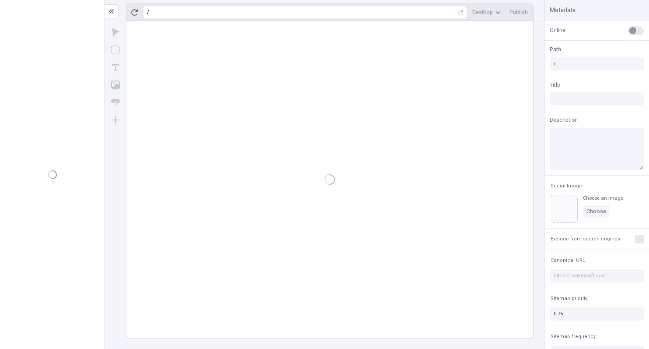  I want to click on span: Title, so click(555, 85).